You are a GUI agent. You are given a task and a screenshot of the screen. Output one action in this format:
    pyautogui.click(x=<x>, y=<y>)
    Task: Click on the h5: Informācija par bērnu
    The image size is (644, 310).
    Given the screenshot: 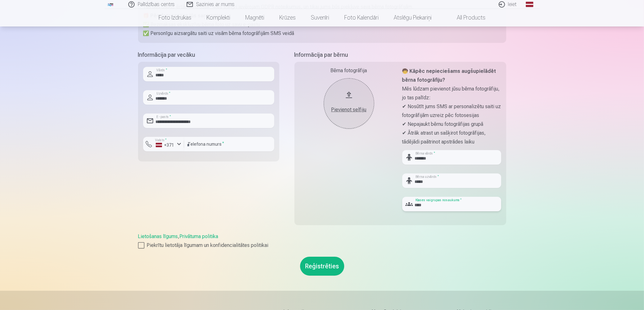 What is the action you would take?
    pyautogui.click(x=400, y=55)
    